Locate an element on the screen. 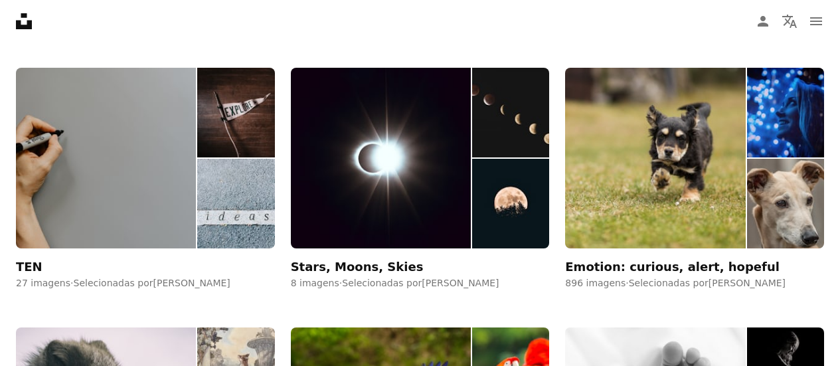 This screenshot has width=840, height=366. a: Stars, Moons, Skies is located at coordinates (420, 171).